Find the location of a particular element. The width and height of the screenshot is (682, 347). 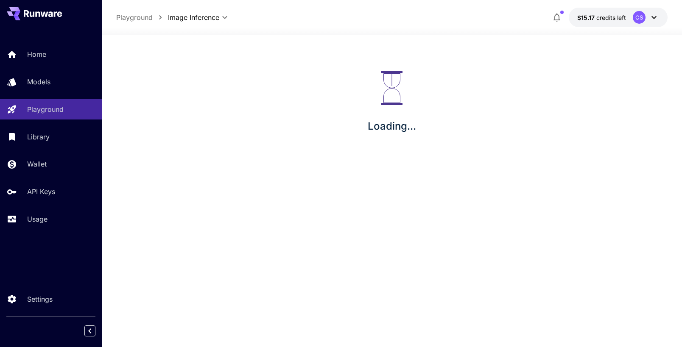

p: Library is located at coordinates (38, 137).